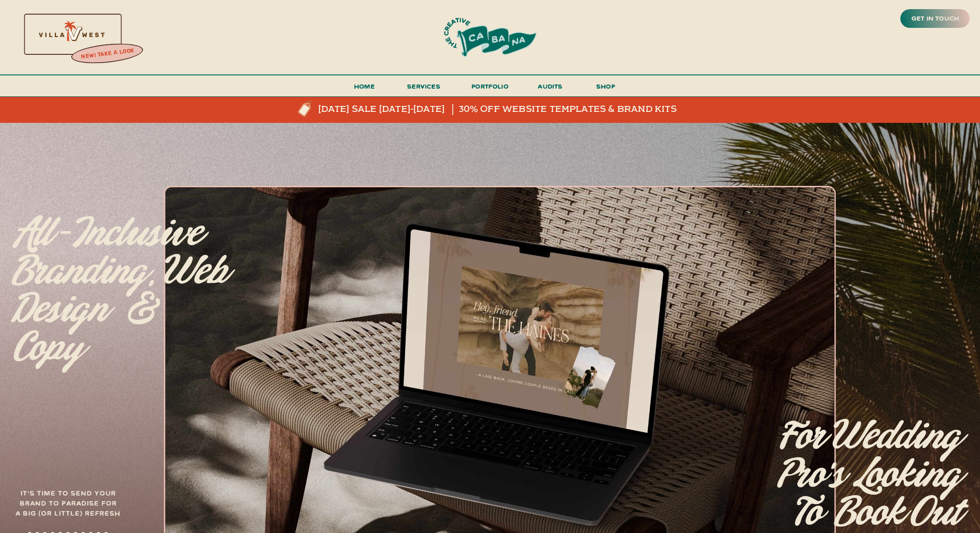  I want to click on h3: It's time to send your brand to paradise for a big (or little) refresh, so click(68, 505).